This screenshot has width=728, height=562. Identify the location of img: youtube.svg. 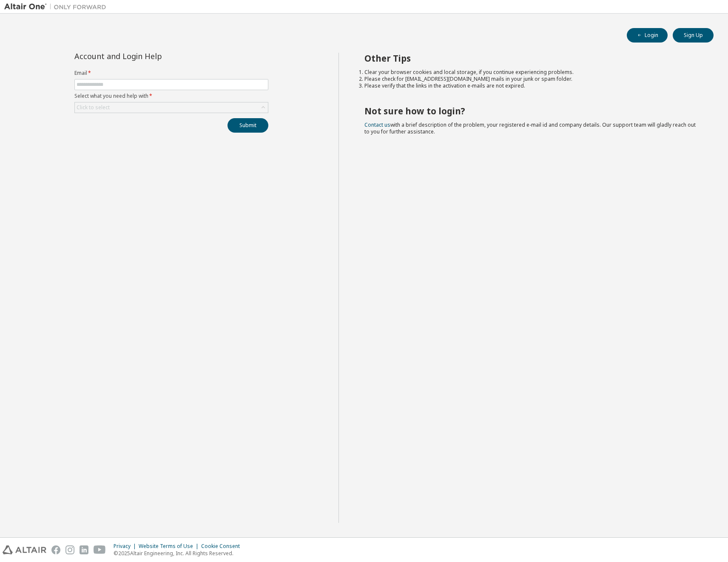
(99, 550).